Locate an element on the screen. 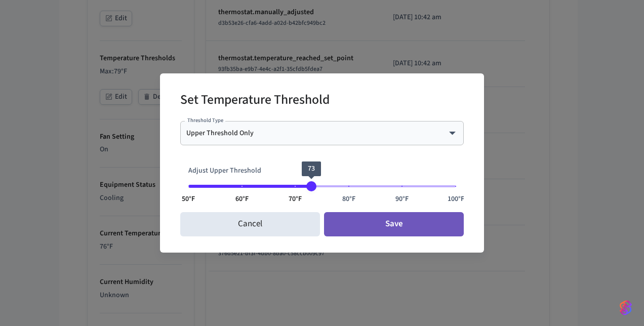 Image resolution: width=644 pixels, height=326 pixels. span: 70°F is located at coordinates (295, 199).